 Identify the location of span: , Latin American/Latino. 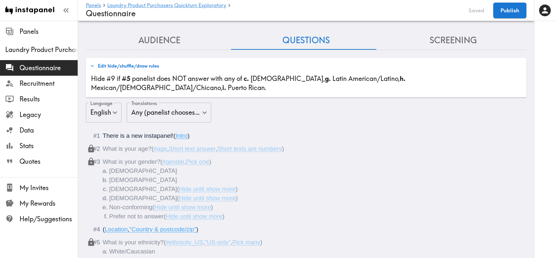
(361, 78).